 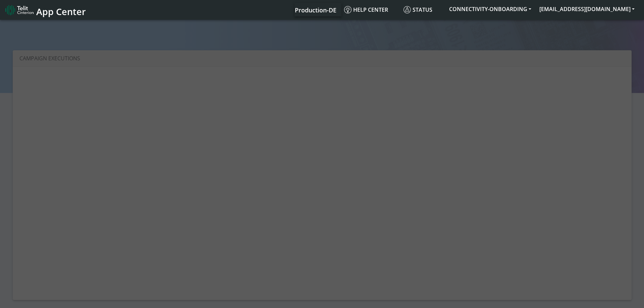 I want to click on span: App Center, so click(x=61, y=11).